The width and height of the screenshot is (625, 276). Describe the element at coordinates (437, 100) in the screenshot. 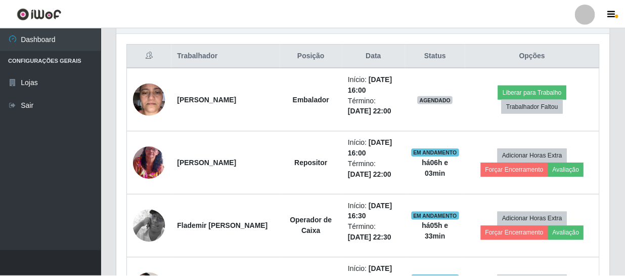

I see `span: AGENDADO` at that location.